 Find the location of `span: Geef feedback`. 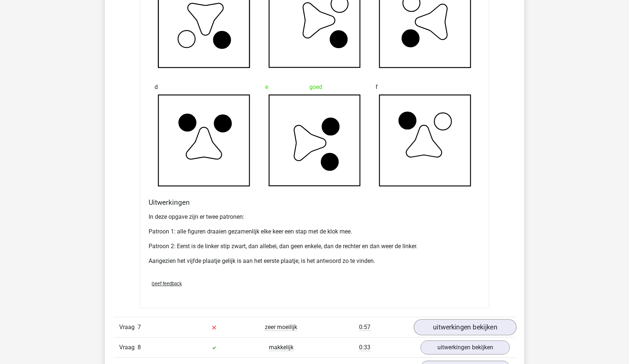

span: Geef feedback is located at coordinates (167, 284).